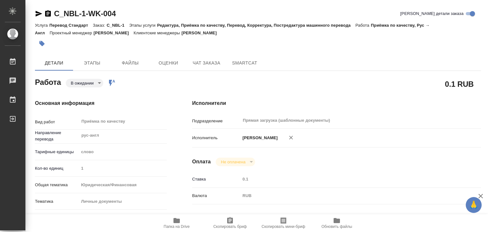 Image resolution: width=488 pixels, height=232 pixels. What do you see at coordinates (101, 103) in the screenshot?
I see `h4: Основная информация` at bounding box center [101, 103].